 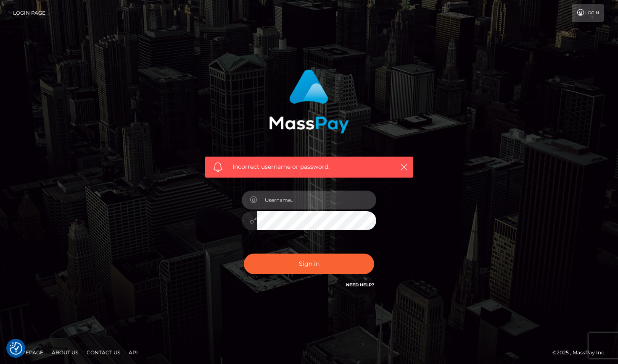 What do you see at coordinates (309, 167) in the screenshot?
I see `span: Incorrect username or password.` at bounding box center [309, 167].